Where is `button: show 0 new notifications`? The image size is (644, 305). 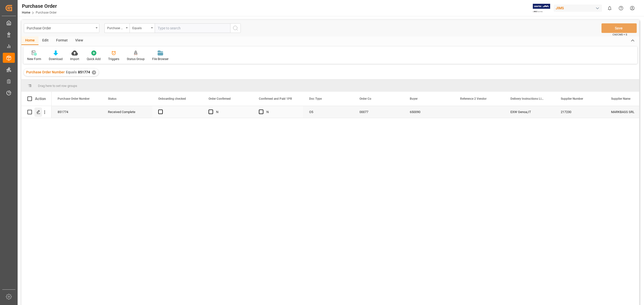
button: show 0 new notifications is located at coordinates (609, 8).